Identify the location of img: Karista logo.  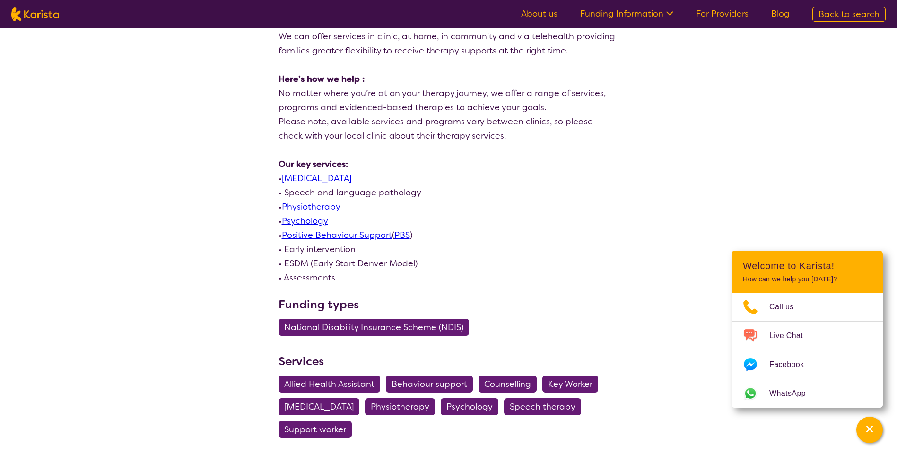
(35, 14).